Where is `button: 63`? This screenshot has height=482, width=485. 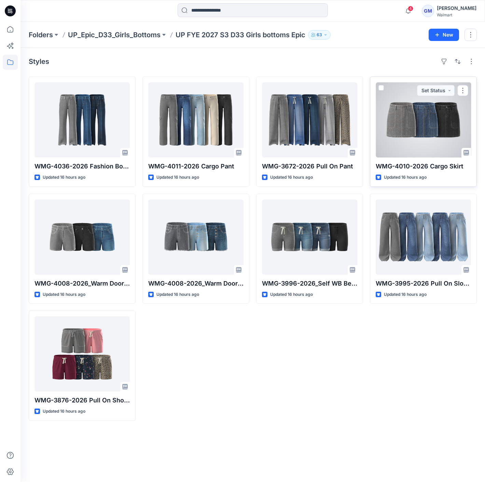 button: 63 is located at coordinates (320, 35).